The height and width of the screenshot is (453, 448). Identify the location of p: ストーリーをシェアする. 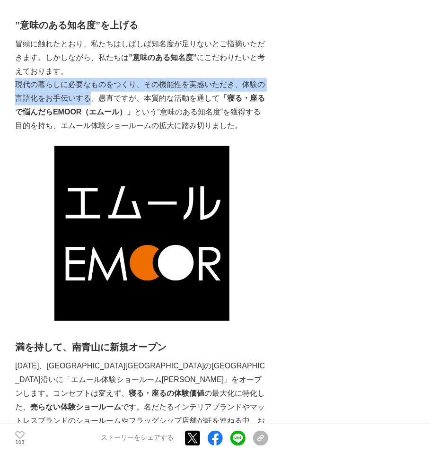
(137, 438).